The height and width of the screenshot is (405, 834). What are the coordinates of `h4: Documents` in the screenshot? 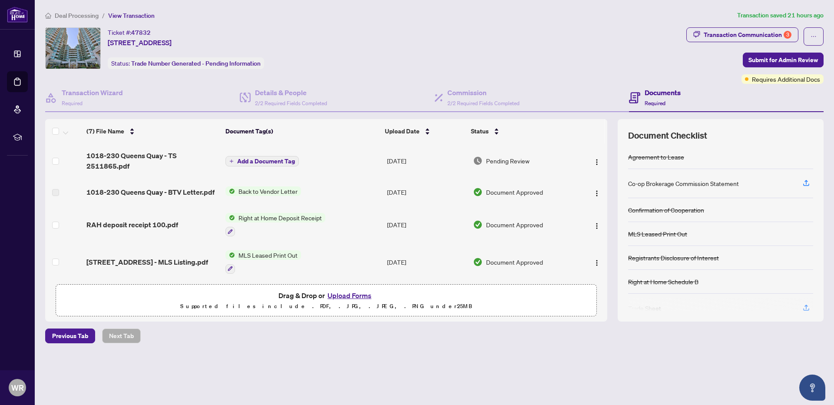 It's located at (662, 93).